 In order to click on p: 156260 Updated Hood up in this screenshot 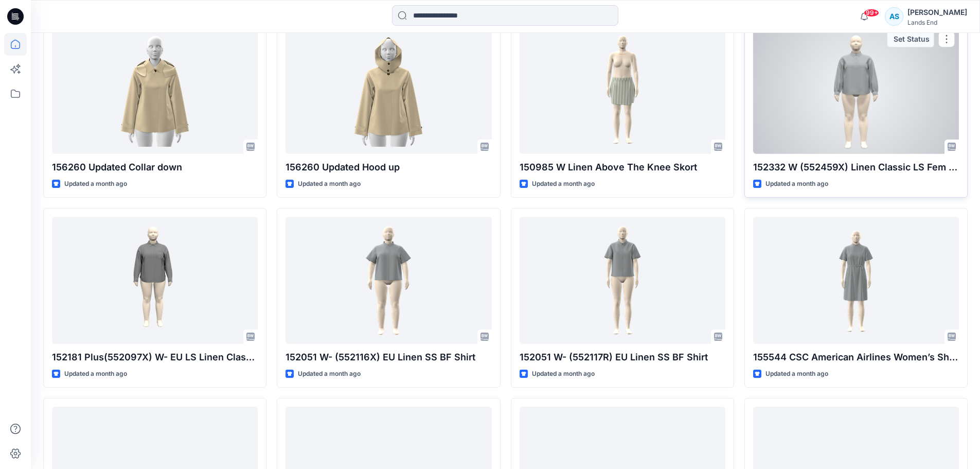, I will do `click(388, 168)`.